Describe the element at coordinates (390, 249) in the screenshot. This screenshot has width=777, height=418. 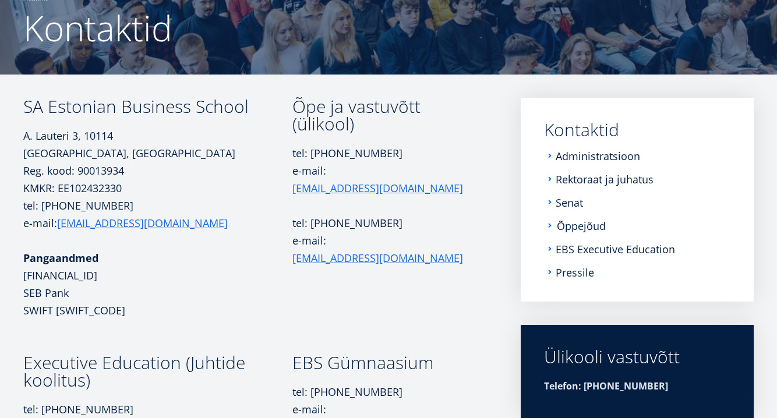
I see `p: e-mail:` at that location.